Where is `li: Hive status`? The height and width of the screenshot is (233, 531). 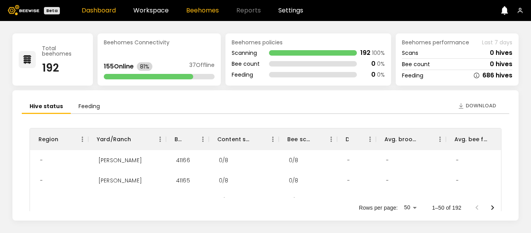
li: Hive status is located at coordinates (46, 106).